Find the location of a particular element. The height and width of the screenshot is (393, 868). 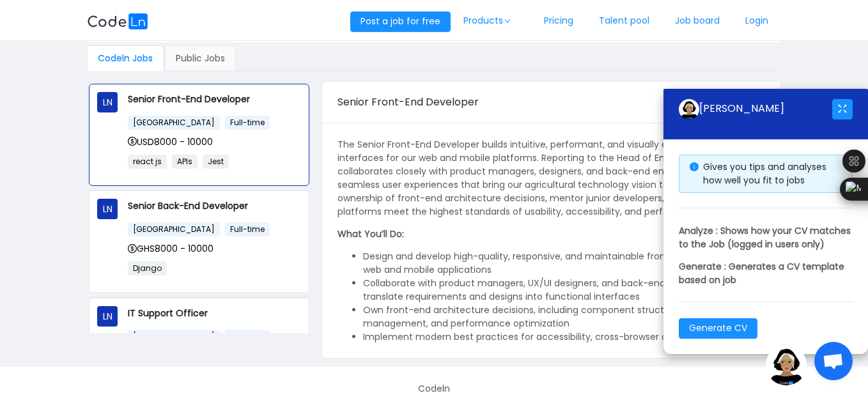

span: Jest is located at coordinates (215, 162).